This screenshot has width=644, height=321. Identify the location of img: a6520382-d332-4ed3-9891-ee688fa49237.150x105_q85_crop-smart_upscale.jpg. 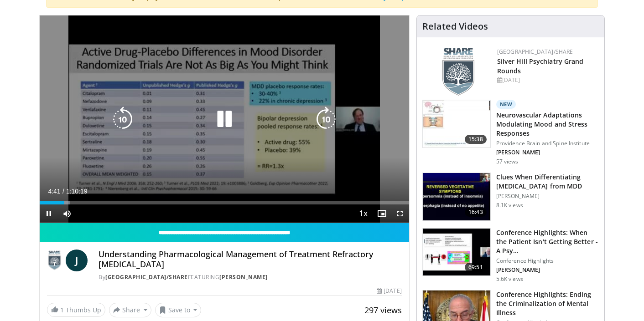
(456, 197).